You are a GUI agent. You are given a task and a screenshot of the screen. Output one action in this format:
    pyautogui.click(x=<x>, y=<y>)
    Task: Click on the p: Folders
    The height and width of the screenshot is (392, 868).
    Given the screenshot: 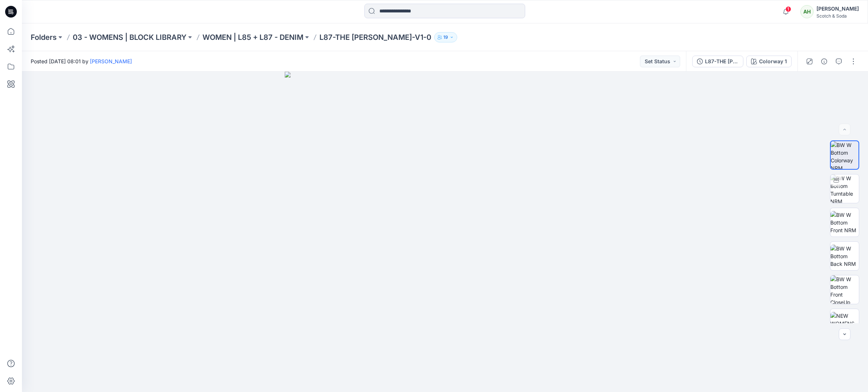 What is the action you would take?
    pyautogui.click(x=44, y=37)
    